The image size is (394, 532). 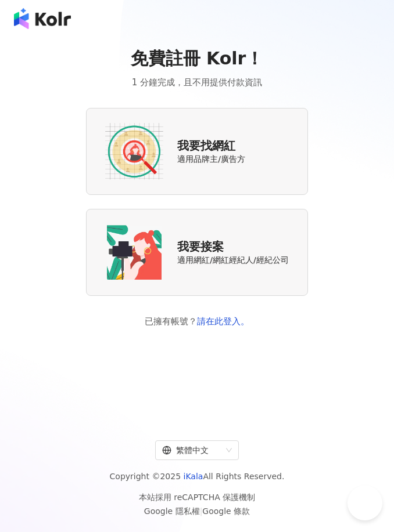 I want to click on span: 適用品牌主/廣告方, so click(x=211, y=159).